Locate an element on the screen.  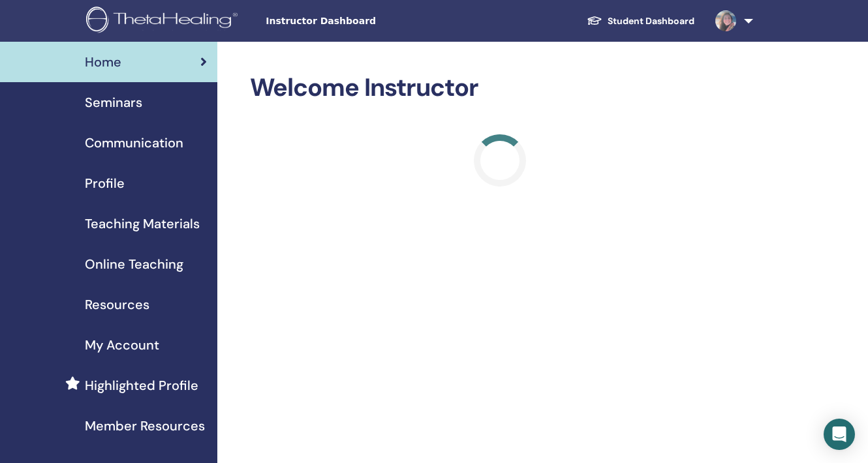
img: default.jpg is located at coordinates (726, 21).